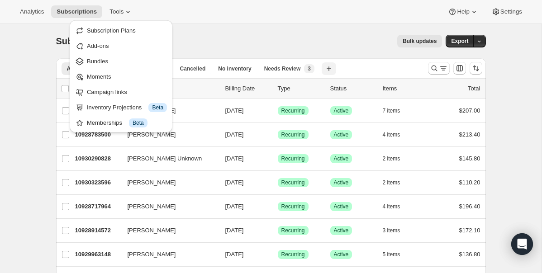 This screenshot has width=542, height=273. Describe the element at coordinates (396, 231) in the screenshot. I see `button: 3 items` at that location.